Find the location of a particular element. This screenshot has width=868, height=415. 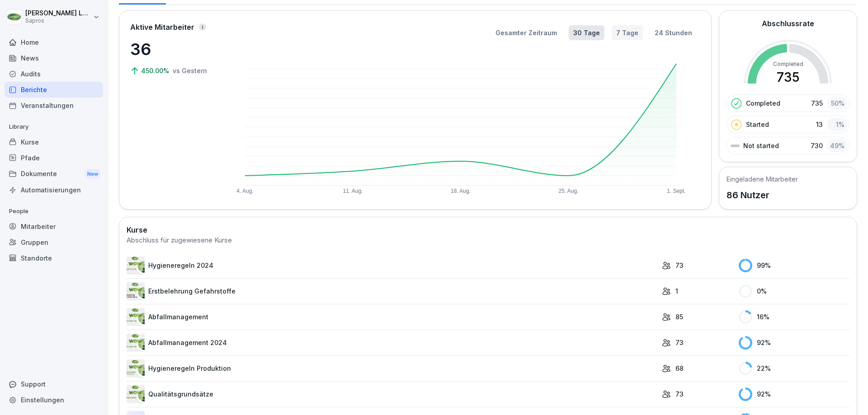

div: Kurse is located at coordinates (54, 142).